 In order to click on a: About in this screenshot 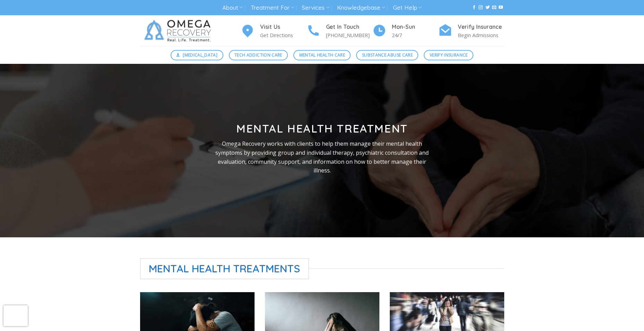, I will do `click(233, 7)`.